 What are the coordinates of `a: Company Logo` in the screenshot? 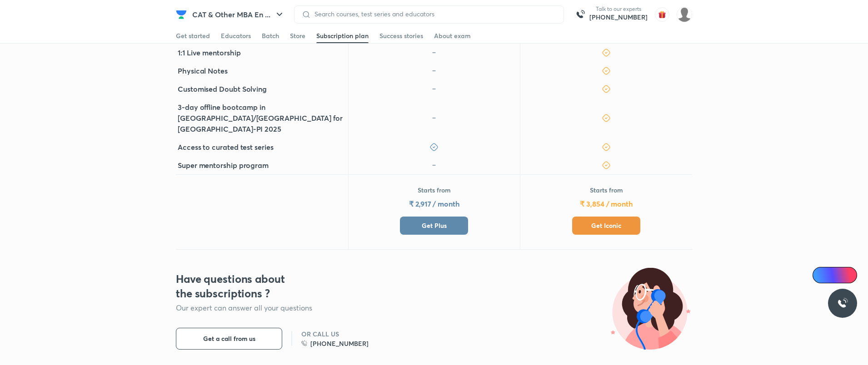 It's located at (181, 14).